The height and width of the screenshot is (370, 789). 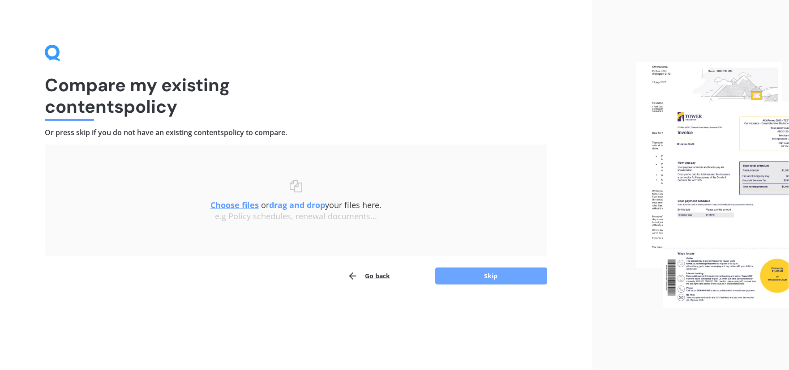 I want to click on u: Choose files, so click(x=235, y=205).